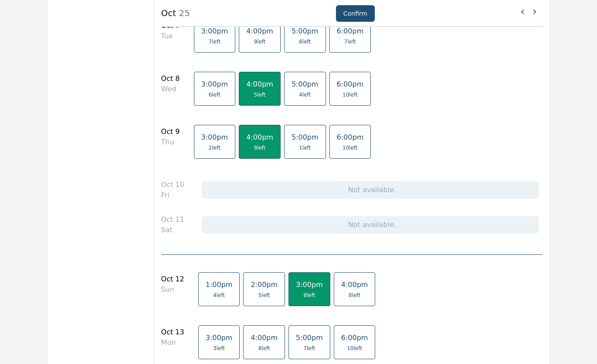 This screenshot has width=597, height=364. Describe the element at coordinates (172, 220) in the screenshot. I see `div: Oct 11` at that location.